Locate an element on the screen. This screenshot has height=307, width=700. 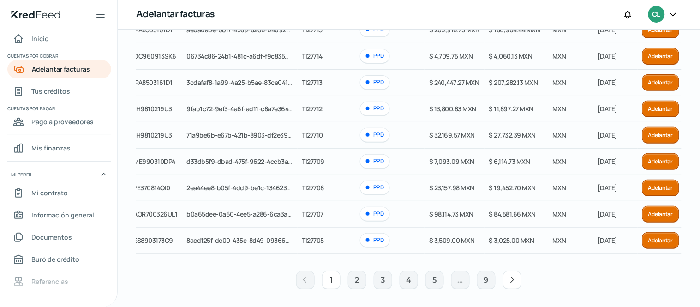
a: Mi contrato is located at coordinates (59, 193).